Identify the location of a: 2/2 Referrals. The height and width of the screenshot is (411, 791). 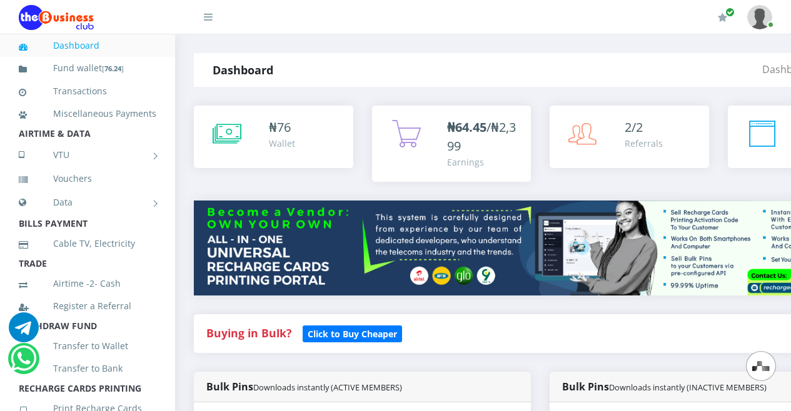
(629, 137).